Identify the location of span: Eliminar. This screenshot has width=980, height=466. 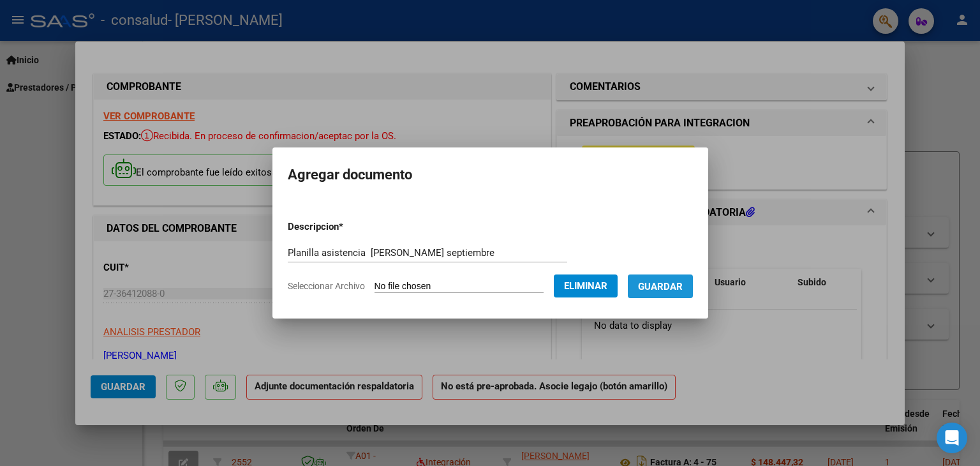
(586, 286).